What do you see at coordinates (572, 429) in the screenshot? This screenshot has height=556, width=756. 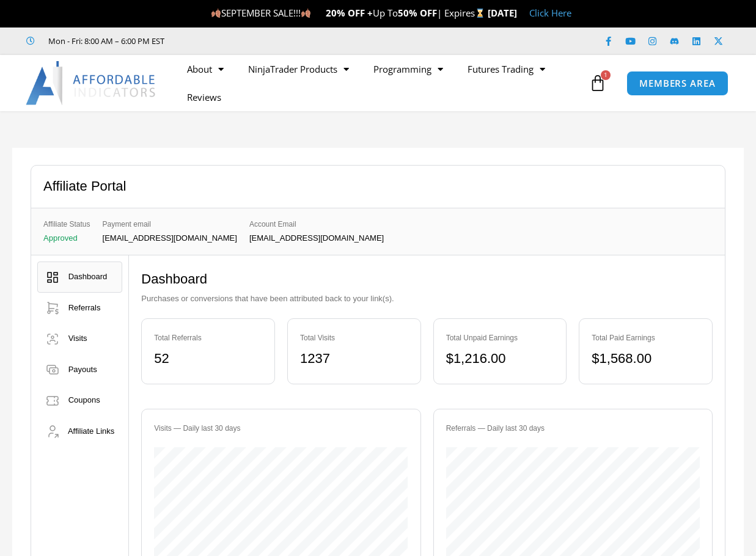 I see `div: Referrals — Daily last 30 days` at bounding box center [572, 429].